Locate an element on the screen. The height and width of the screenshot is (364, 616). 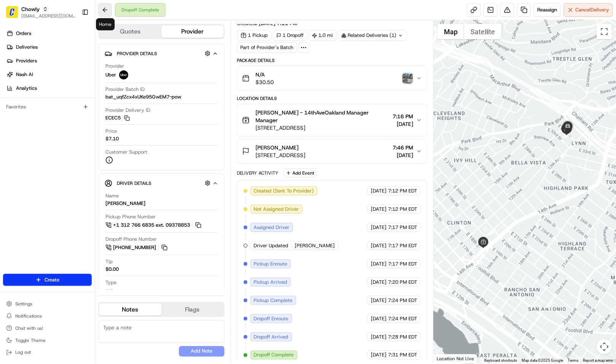
div: Favorites is located at coordinates (47, 107).